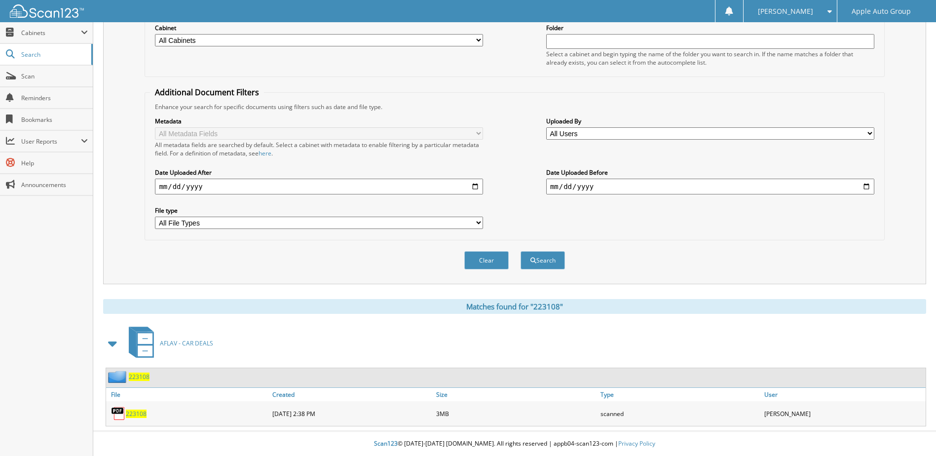 This screenshot has width=936, height=456. What do you see at coordinates (386, 443) in the screenshot?
I see `span: Scan123` at bounding box center [386, 443].